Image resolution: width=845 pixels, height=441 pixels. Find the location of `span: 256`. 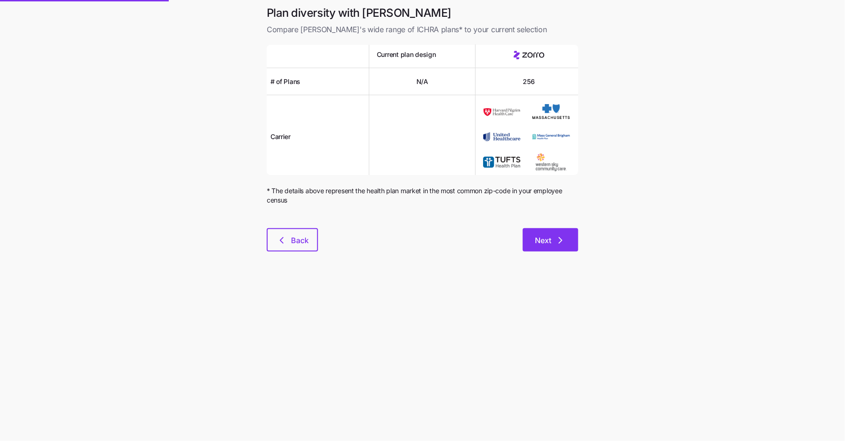

span: 256 is located at coordinates (529, 82).